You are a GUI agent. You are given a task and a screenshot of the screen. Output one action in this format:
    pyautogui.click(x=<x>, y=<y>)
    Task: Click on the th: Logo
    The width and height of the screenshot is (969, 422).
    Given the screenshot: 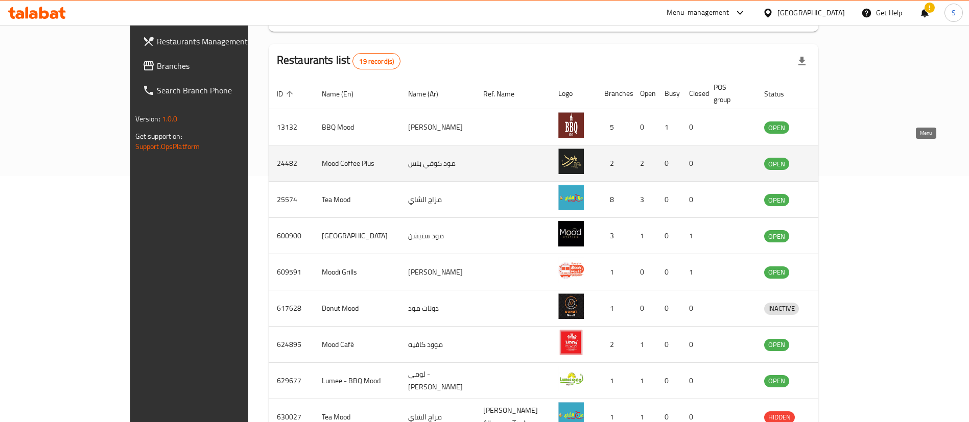 What is the action you would take?
    pyautogui.click(x=573, y=93)
    